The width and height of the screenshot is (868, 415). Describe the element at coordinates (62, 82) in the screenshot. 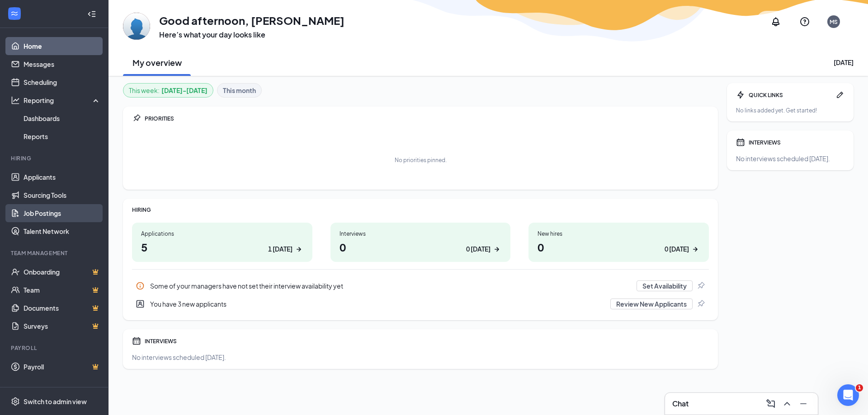

I see `a: Scheduling` at that location.